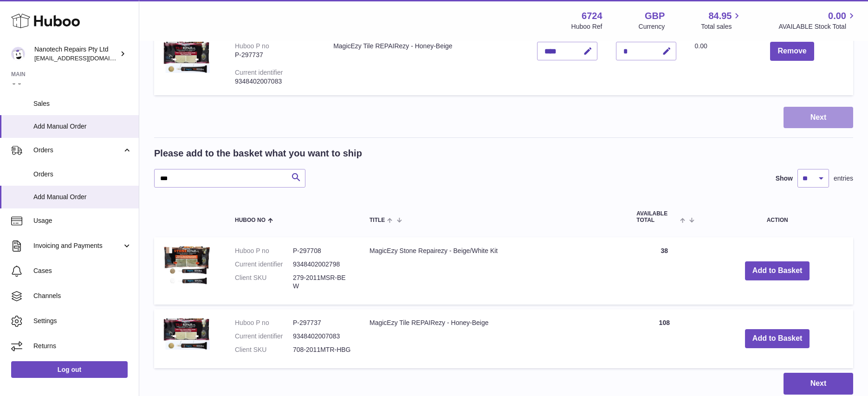 This screenshot has width=868, height=396. What do you see at coordinates (82, 271) in the screenshot?
I see `span: Cases` at bounding box center [82, 271].